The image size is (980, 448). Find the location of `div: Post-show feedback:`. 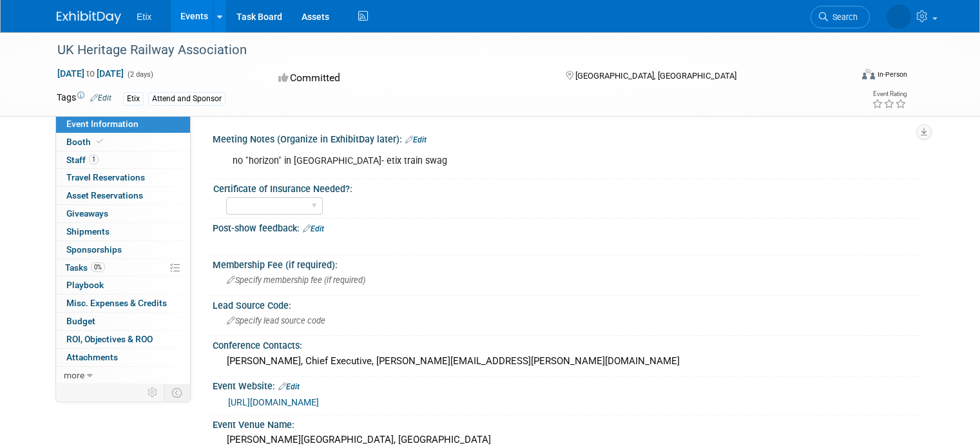

div: Post-show feedback: is located at coordinates (567, 227).